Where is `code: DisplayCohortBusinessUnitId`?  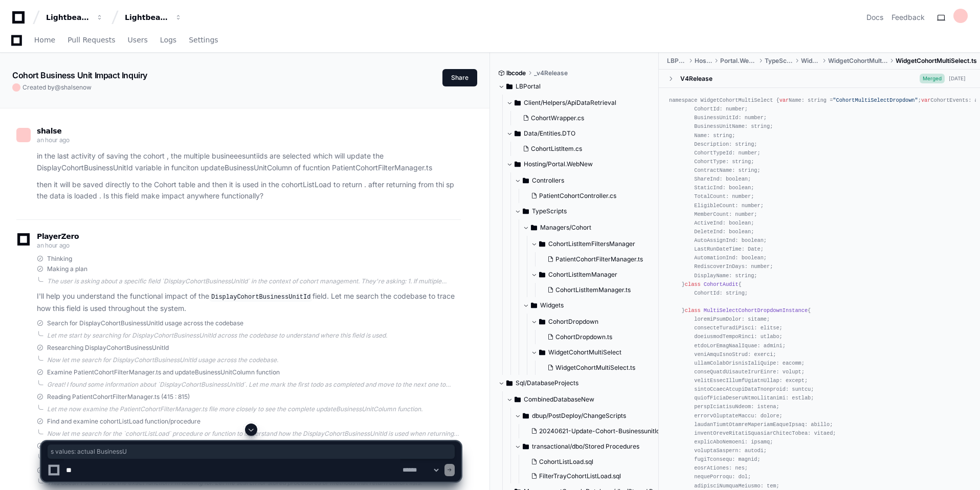 code: DisplayCohortBusinessUnitId is located at coordinates (261, 298).